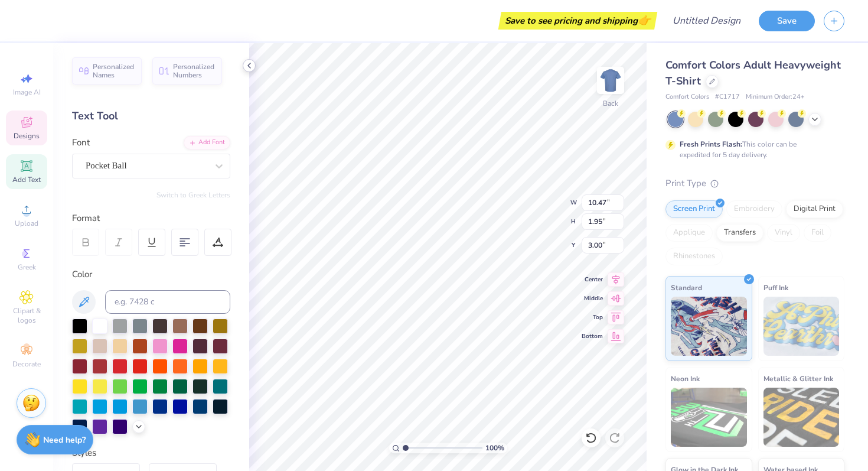 The width and height of the screenshot is (868, 471). What do you see at coordinates (799, 378) in the screenshot?
I see `span: Metallic & Glitter Ink` at bounding box center [799, 378].